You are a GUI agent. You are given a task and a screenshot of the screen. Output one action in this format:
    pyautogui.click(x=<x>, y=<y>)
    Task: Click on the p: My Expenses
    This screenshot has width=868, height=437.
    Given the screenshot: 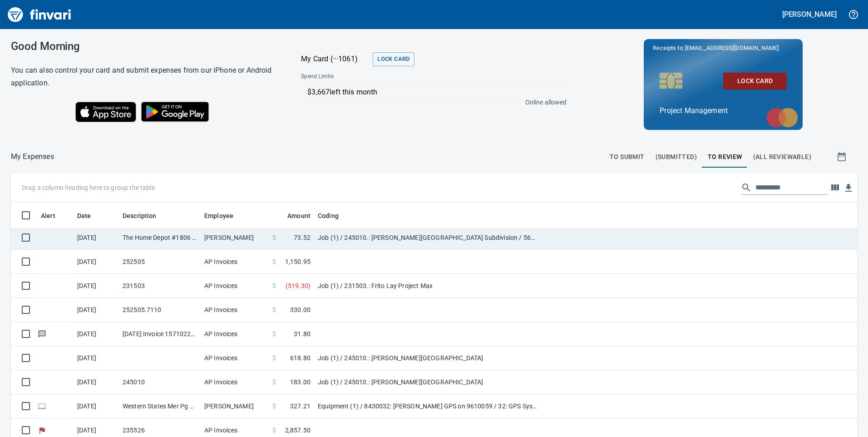 What is the action you would take?
    pyautogui.click(x=32, y=157)
    